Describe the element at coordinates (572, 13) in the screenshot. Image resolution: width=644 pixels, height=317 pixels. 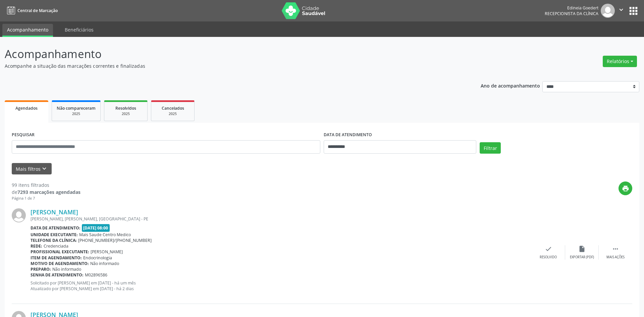
I see `span: Recepcionista da clínica` at that location.